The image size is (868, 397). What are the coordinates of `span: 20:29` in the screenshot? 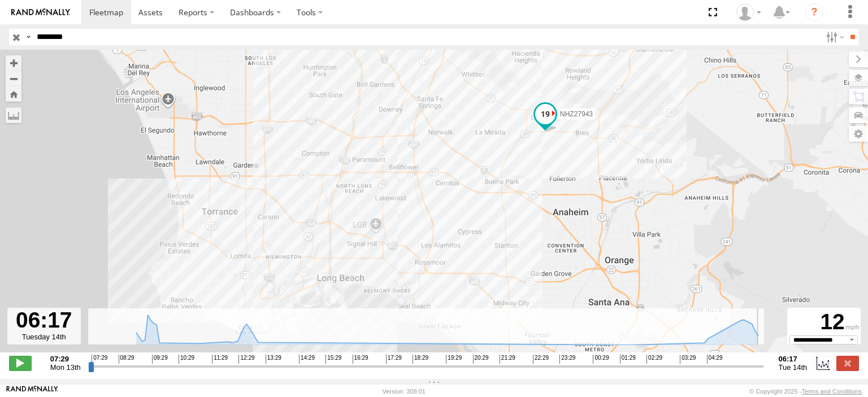 It's located at (481, 359).